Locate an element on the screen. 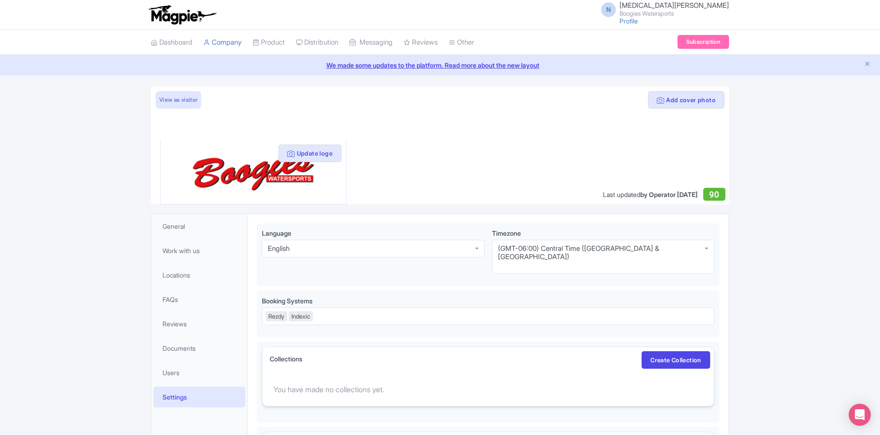 This screenshot has height=435, width=880. a: We made some updates to the platform. Read more about the new layout is located at coordinates (440, 65).